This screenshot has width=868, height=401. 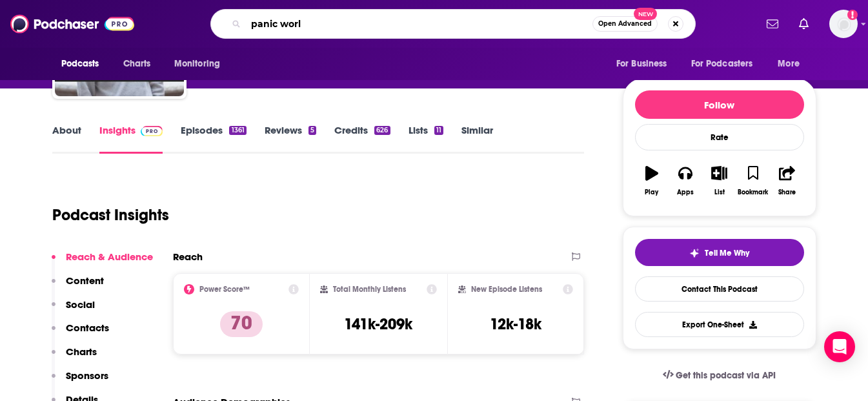 I want to click on h3: 141k-209k, so click(x=378, y=324).